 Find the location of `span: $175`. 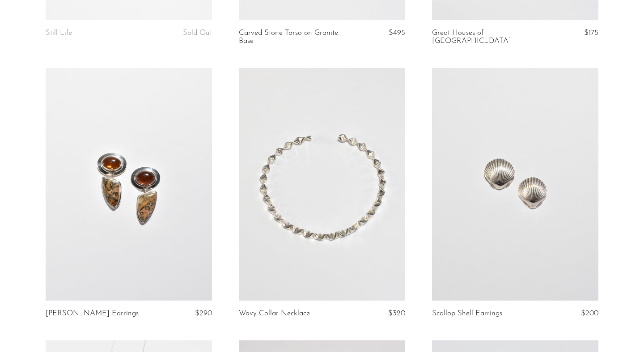

span: $175 is located at coordinates (591, 32).